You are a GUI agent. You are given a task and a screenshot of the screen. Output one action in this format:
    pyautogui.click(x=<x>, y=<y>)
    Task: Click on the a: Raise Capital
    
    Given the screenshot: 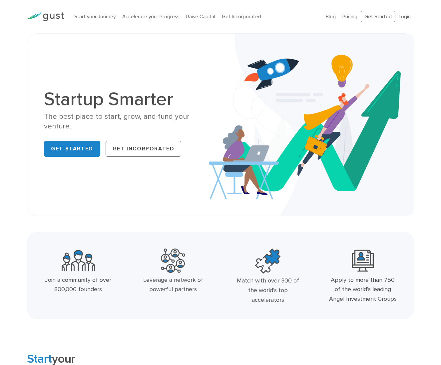 What is the action you would take?
    pyautogui.click(x=200, y=17)
    